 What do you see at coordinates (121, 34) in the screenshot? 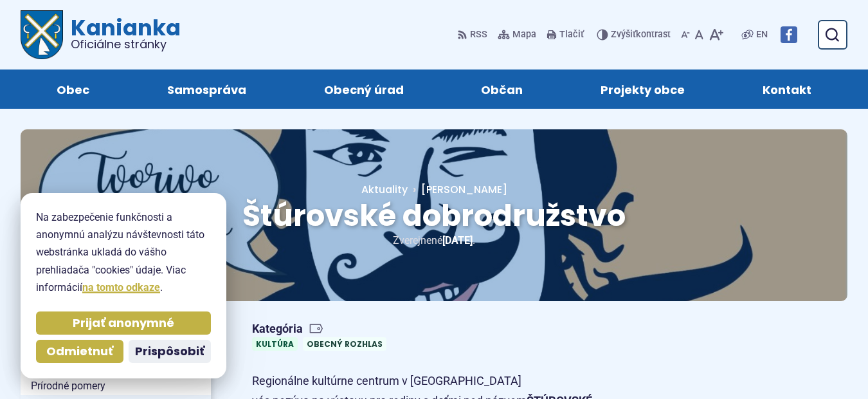
I see `span: Kanianka` at bounding box center [121, 34].